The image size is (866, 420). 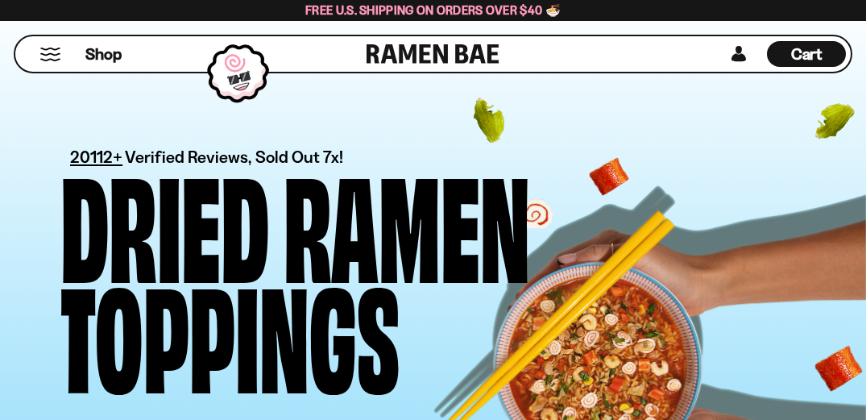 I want to click on button: Mobile Menu Trigger, so click(x=50, y=54).